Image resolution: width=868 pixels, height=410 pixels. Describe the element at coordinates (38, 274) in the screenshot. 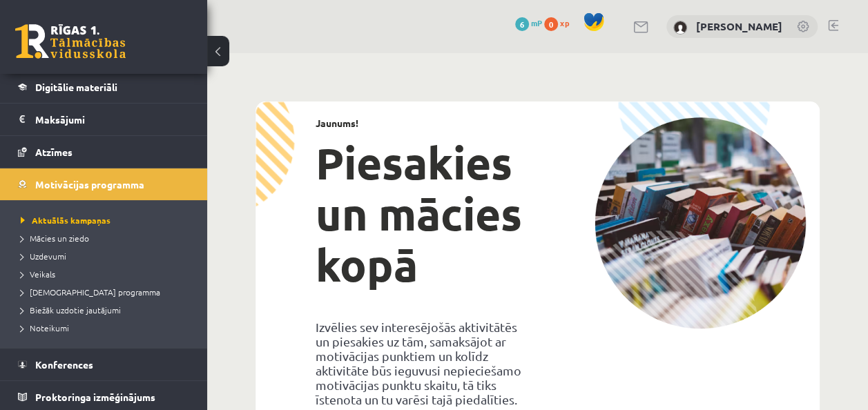

I see `span: Veikals` at that location.